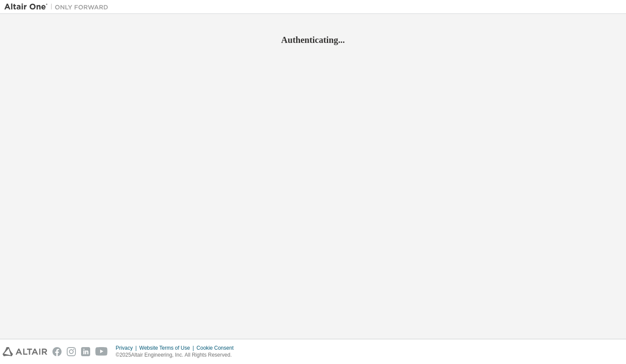 Image resolution: width=626 pixels, height=364 pixels. What do you see at coordinates (313, 40) in the screenshot?
I see `h2: Authenticating...` at bounding box center [313, 40].